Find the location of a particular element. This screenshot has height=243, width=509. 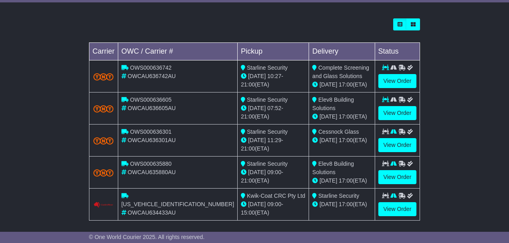

span: Cessnock Glass is located at coordinates (338, 132).